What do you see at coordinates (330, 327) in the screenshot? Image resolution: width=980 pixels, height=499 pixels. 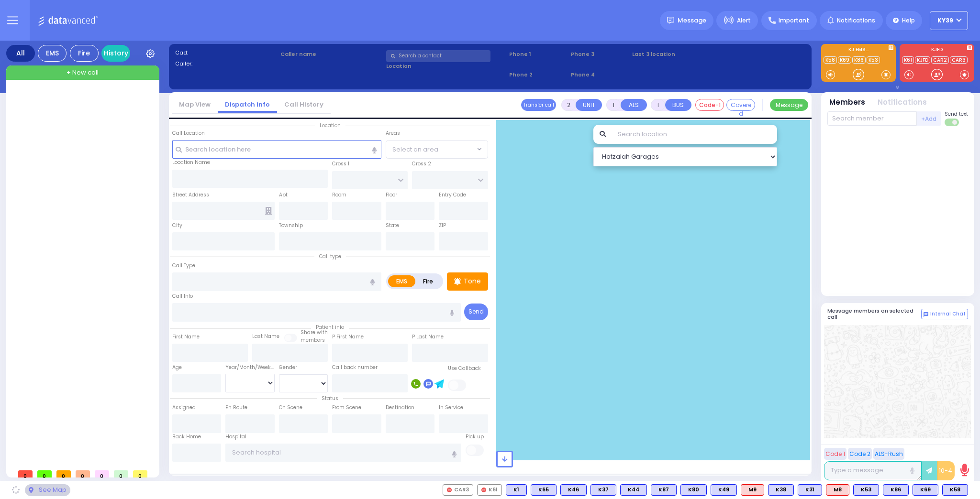 I see `span: Patient info` at bounding box center [330, 327].